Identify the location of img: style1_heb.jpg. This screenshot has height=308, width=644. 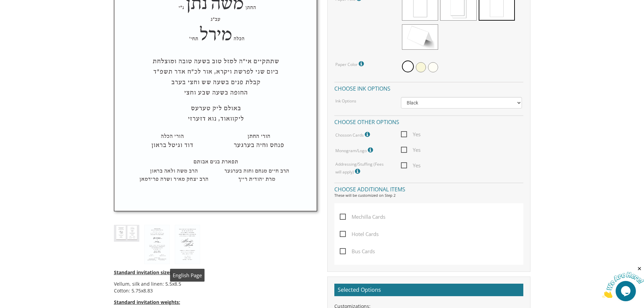
(157, 244).